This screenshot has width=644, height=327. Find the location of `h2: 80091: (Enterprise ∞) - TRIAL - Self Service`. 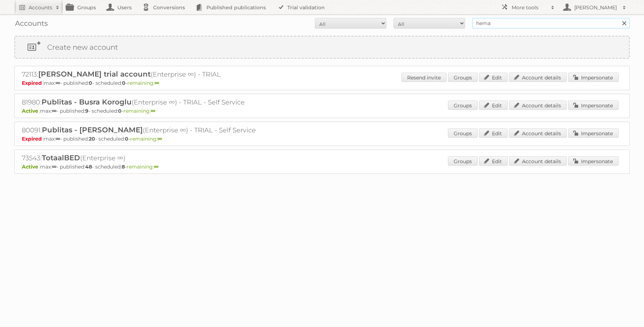

h2: 80091: (Enterprise ∞) - TRIAL - Self Service is located at coordinates (147, 130).